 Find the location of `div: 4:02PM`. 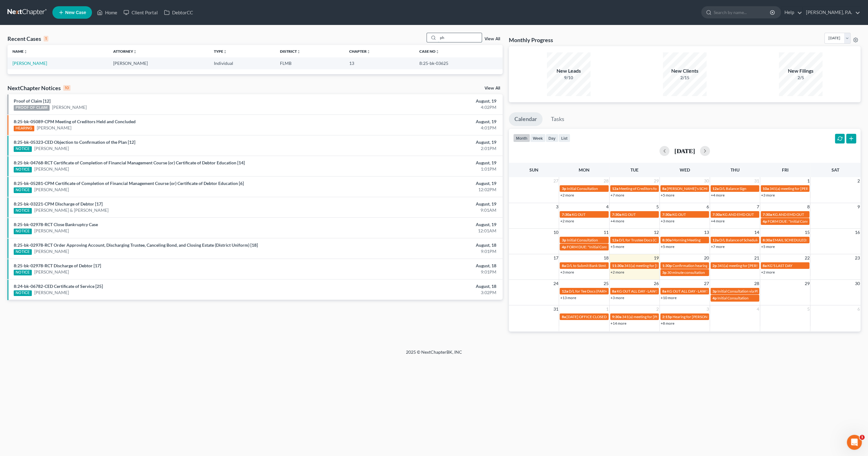

div: 4:02PM is located at coordinates (418, 107).